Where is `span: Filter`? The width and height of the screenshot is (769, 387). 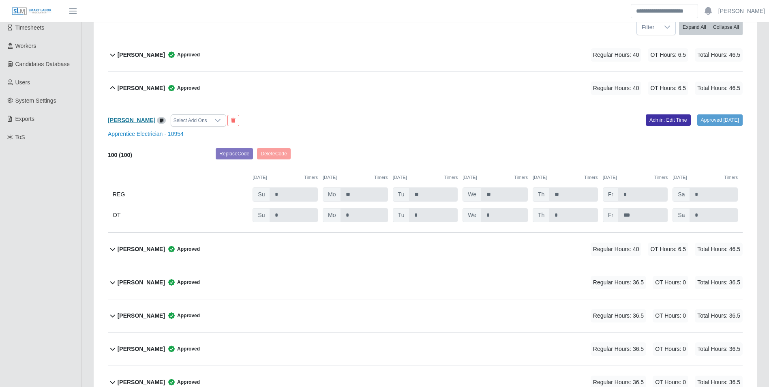
span: Filter is located at coordinates (648, 27).